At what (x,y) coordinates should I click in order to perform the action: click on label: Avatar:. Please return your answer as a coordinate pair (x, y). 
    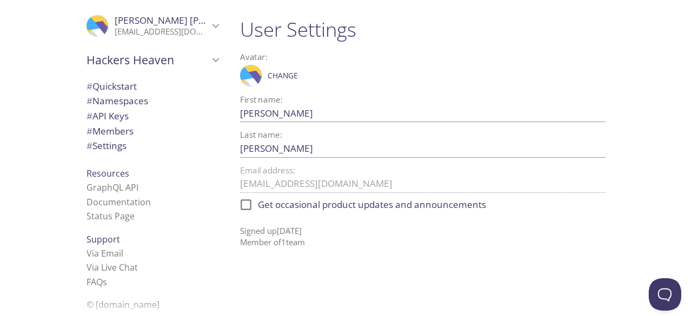
    Looking at the image, I should click on (400, 57).